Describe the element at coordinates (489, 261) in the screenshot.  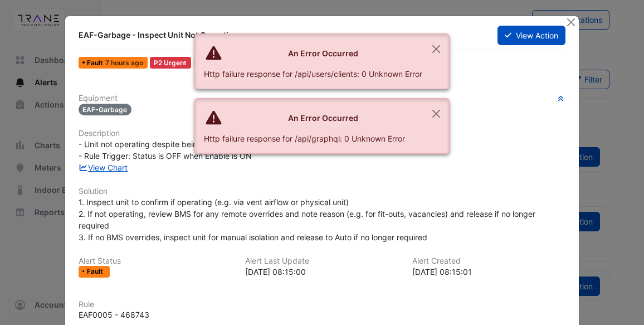
I see `h6: Alert Created` at that location.